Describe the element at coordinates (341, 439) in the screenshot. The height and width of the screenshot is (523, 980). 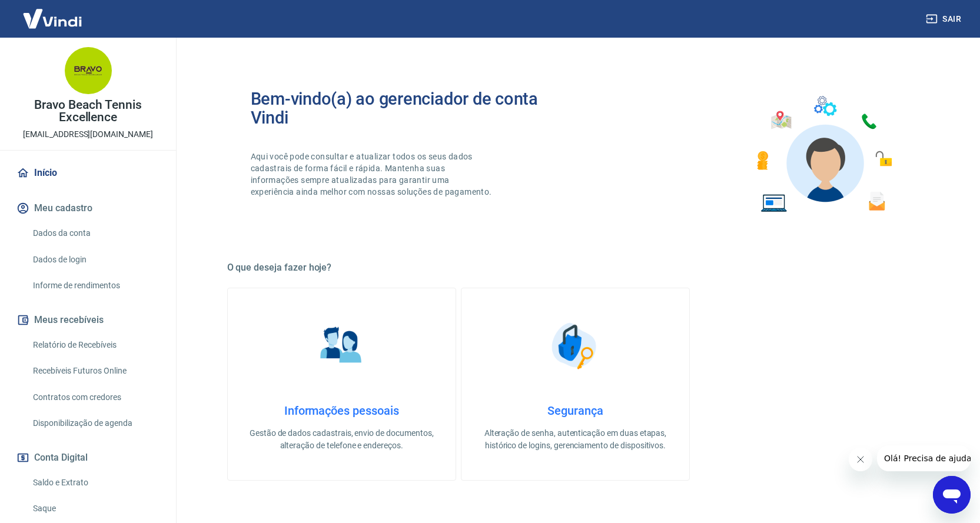
I see `p: Gestão de dados cadastrais, envio de documentos, alteração de telefone e endereços.` at that location.